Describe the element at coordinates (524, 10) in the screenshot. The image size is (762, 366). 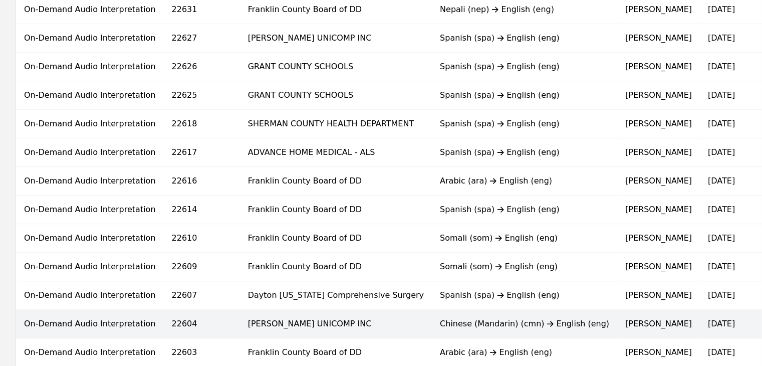
I see `div: Nepali (nep) English (eng)` at that location.